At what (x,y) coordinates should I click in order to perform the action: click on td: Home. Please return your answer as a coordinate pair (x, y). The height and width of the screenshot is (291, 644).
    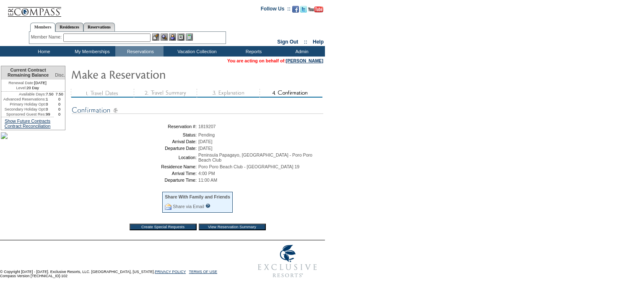
    Looking at the image, I should click on (42, 51).